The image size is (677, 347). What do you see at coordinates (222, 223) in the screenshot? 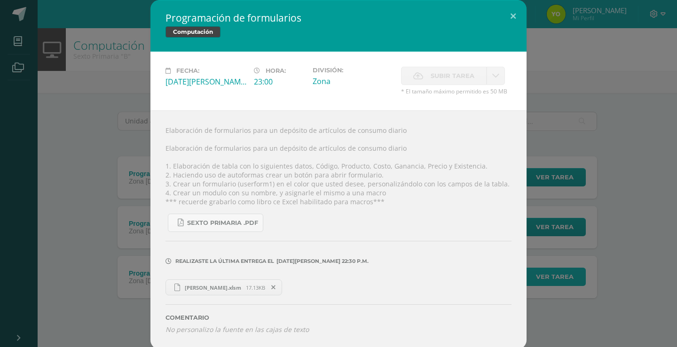
I see `span: Sexto Primaria .pdf` at bounding box center [222, 223].